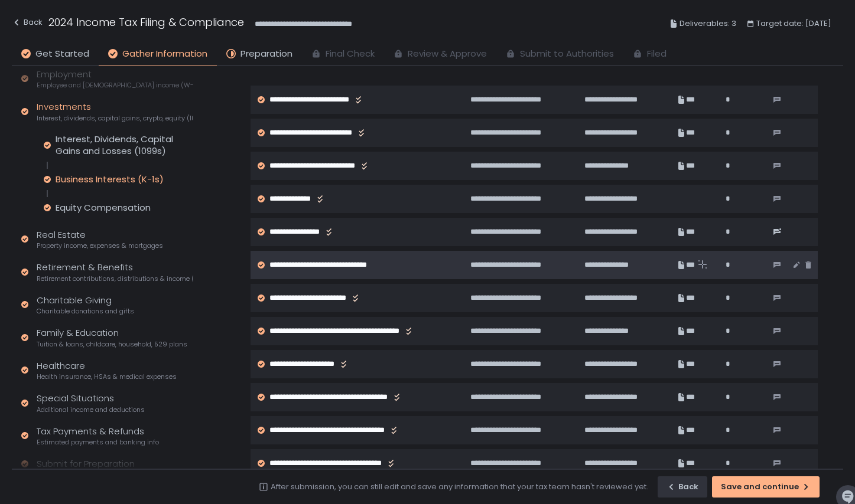 The width and height of the screenshot is (855, 504). I want to click on div: Employment, so click(115, 79).